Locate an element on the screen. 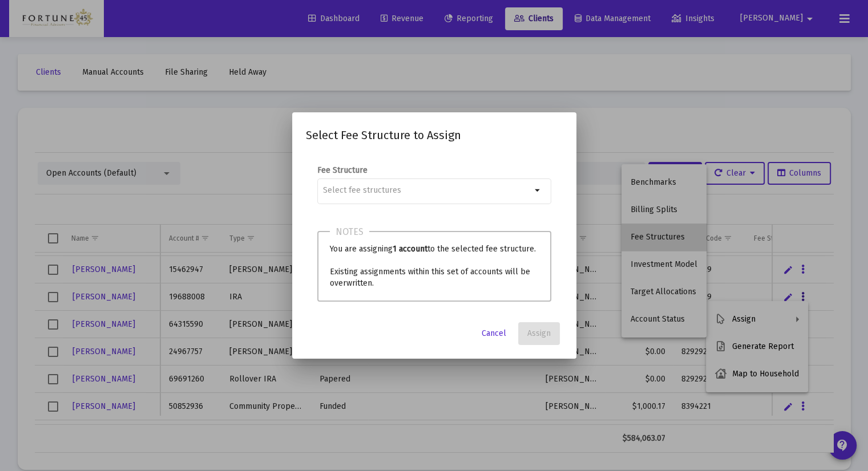 The height and width of the screenshot is (471, 868). span: Cancel is located at coordinates (494, 333).